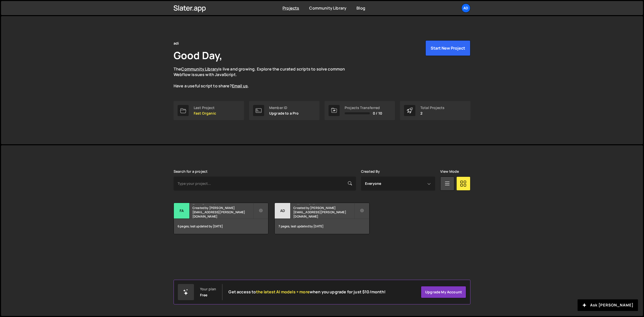 The image size is (644, 317). What do you see at coordinates (208, 289) in the screenshot?
I see `div: Your plan` at bounding box center [208, 289].